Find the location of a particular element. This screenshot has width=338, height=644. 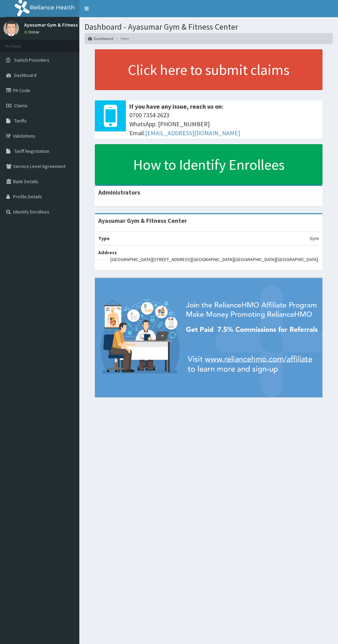

li: Here is located at coordinates (121, 38).